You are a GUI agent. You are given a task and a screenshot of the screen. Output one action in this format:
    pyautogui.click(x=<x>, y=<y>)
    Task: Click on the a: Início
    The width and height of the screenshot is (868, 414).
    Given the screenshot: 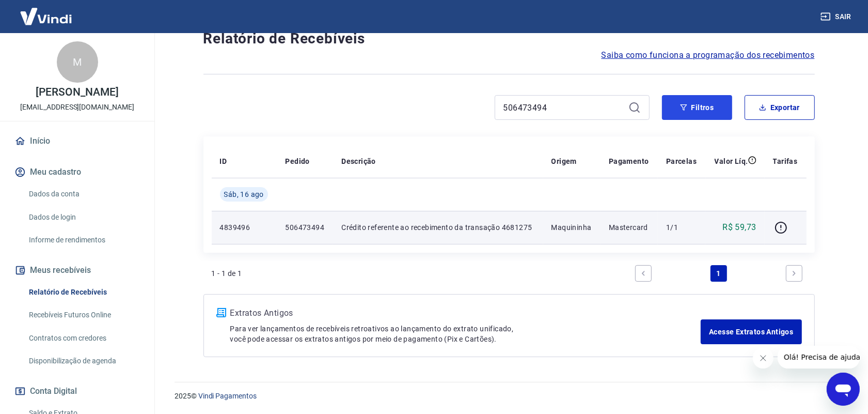 What is the action you would take?
    pyautogui.click(x=77, y=141)
    